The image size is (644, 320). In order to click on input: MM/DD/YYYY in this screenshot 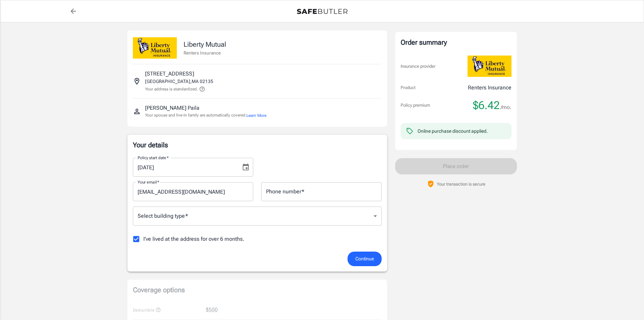, I will do `click(185, 167)`.